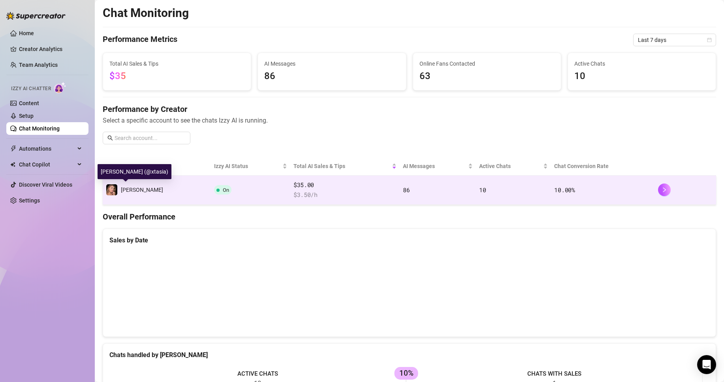 This screenshot has width=724, height=382. What do you see at coordinates (409, 109) in the screenshot?
I see `h4: Performance by Creator` at bounding box center [409, 109].